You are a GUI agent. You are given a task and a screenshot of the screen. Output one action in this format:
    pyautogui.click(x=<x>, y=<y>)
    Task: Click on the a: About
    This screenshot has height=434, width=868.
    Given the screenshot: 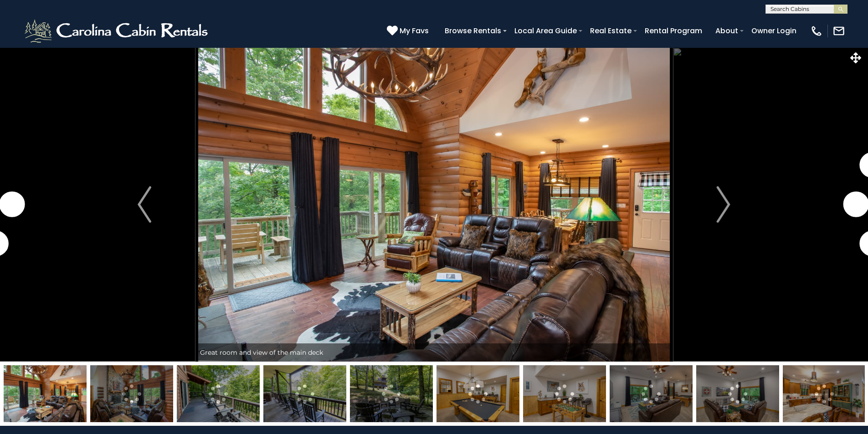 What is the action you would take?
    pyautogui.click(x=727, y=30)
    